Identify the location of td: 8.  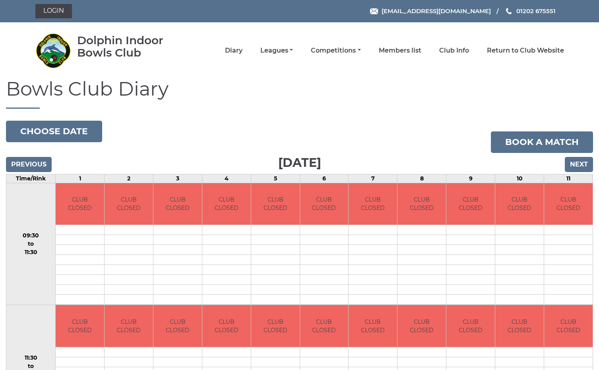
(422, 178).